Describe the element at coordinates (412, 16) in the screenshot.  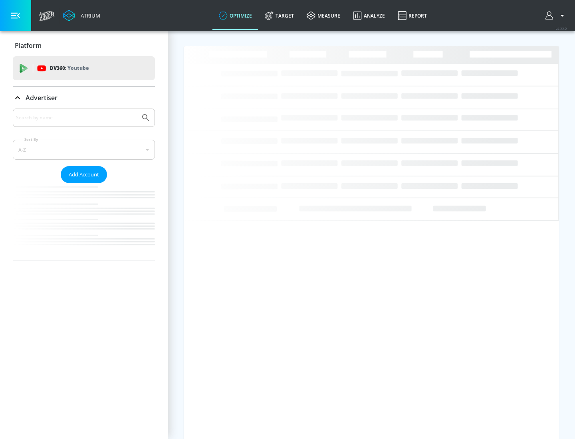
I see `a: Report` at that location.